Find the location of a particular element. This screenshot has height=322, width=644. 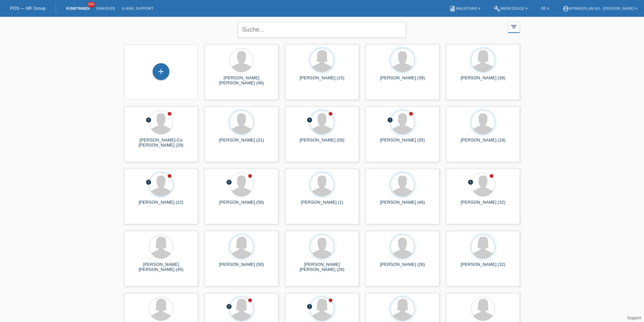

i: build is located at coordinates (498, 9).